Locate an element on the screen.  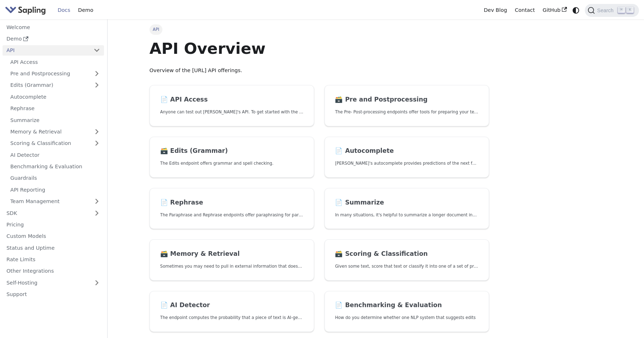
a: Welcome is located at coordinates (53, 27).